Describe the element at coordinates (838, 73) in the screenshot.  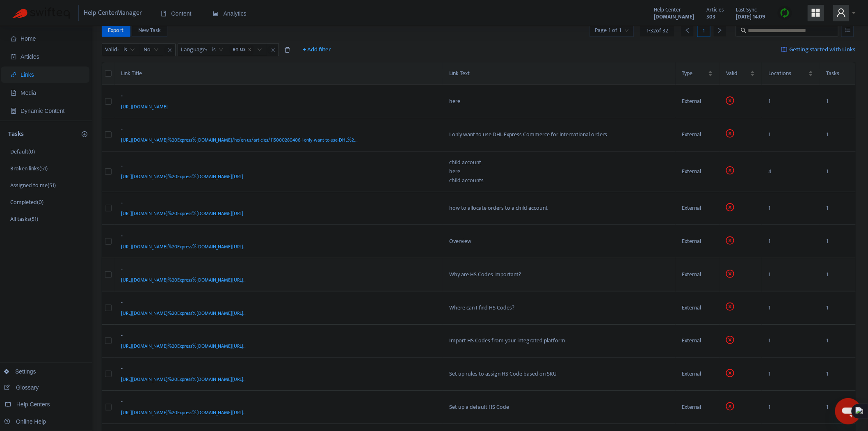
I see `th: Tasks` at that location.